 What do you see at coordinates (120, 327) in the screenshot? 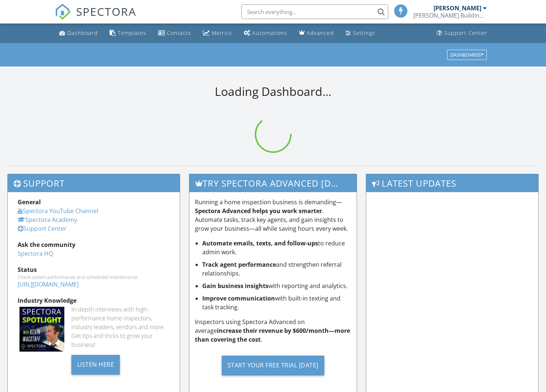
I see `div: In-depth interviews with high-performance home inspectors, industry leaders, vendors and more. Ge...` at bounding box center [120, 327].